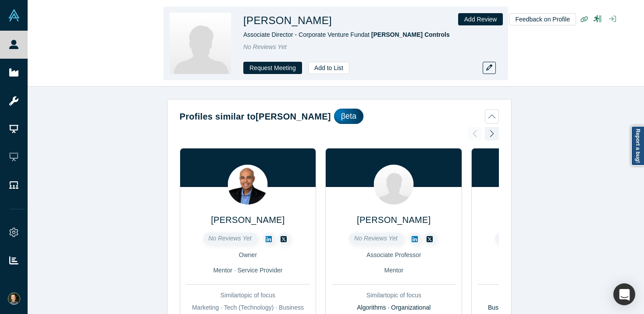 The image size is (644, 314). What do you see at coordinates (248, 270) in the screenshot?
I see `div: Mentor · Service Provider` at bounding box center [248, 270].